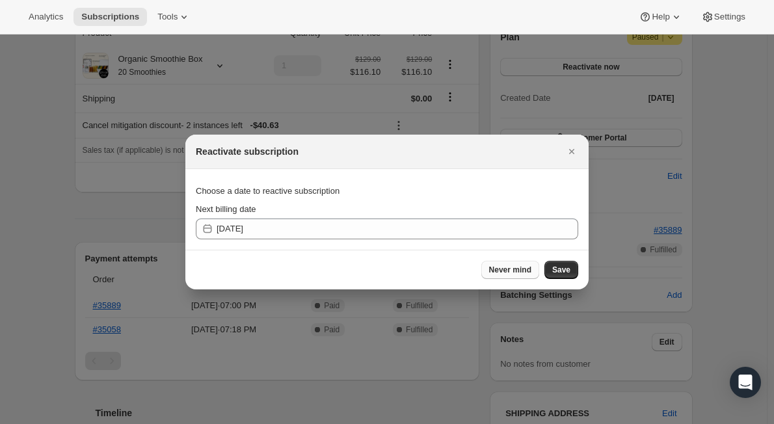  Describe the element at coordinates (660, 17) in the screenshot. I see `span: Help` at that location.